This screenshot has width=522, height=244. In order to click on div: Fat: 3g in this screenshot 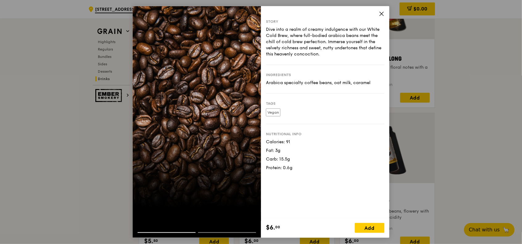, I will do `click(325, 151)`.